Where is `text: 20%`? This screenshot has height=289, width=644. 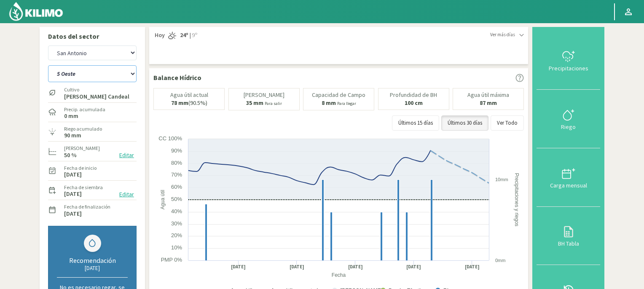
text: 20% is located at coordinates (177, 235).